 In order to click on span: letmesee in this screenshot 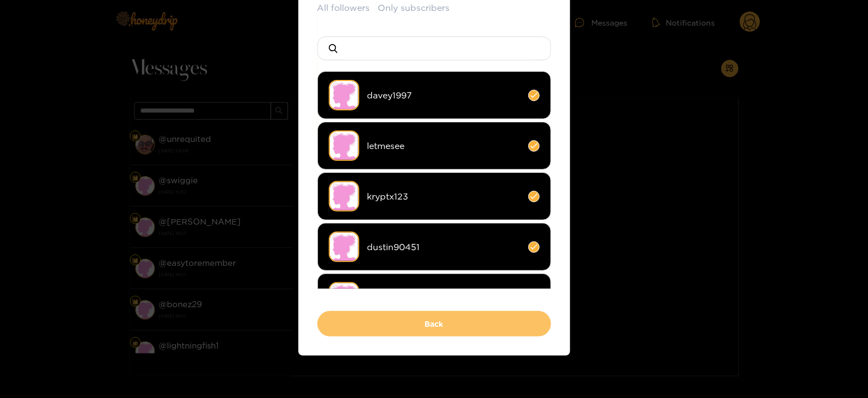, I will do `click(443, 146)`.